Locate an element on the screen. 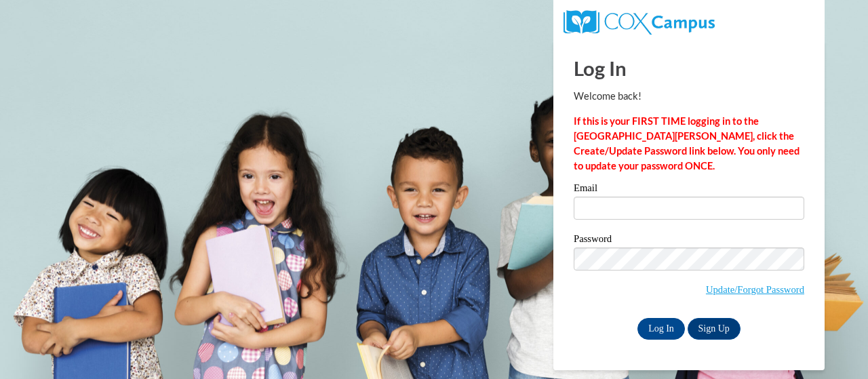 The width and height of the screenshot is (868, 379). label: Email is located at coordinates (689, 190).